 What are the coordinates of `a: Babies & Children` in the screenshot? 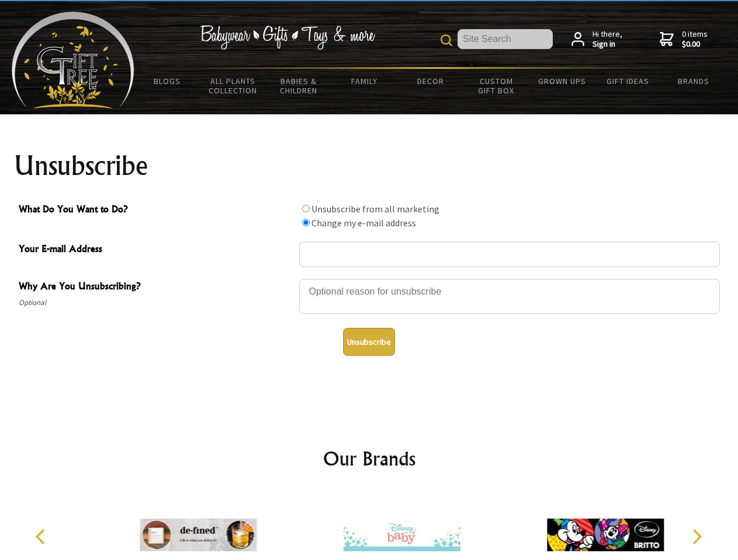 It's located at (299, 86).